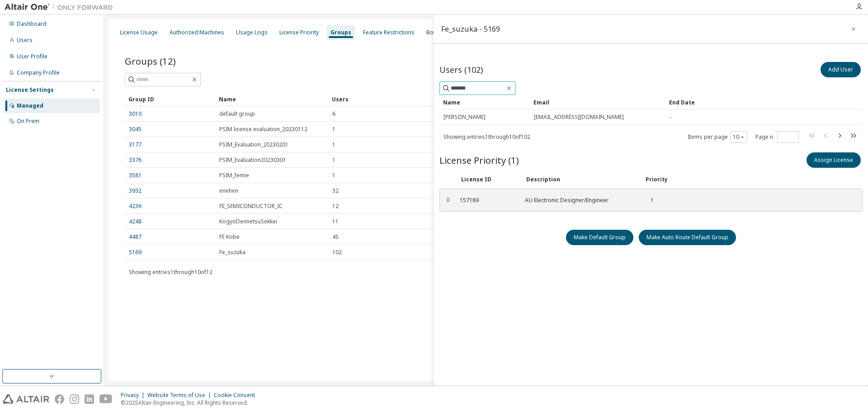 The width and height of the screenshot is (868, 412). What do you see at coordinates (580, 201) in the screenshot?
I see `div: AU Electronic Designer/Engineer` at bounding box center [580, 201].